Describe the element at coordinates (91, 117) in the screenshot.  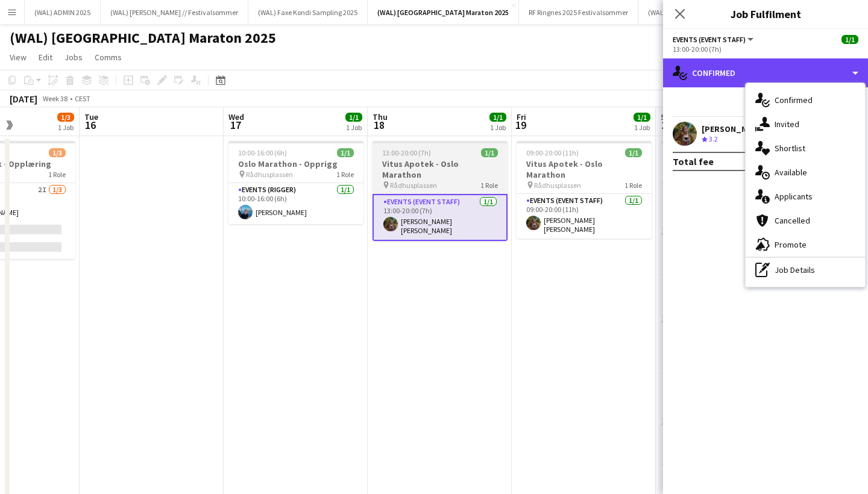
I see `span: Tue` at that location.